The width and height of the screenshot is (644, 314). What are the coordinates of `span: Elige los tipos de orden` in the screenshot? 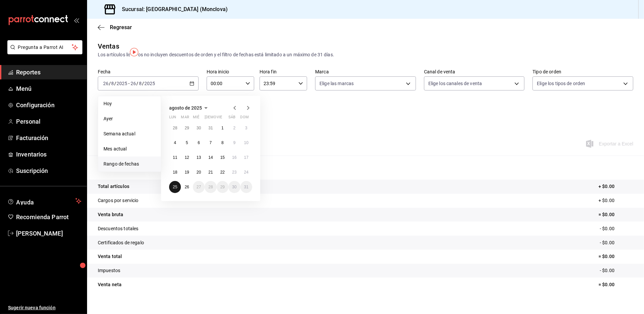 It's located at (561, 84).